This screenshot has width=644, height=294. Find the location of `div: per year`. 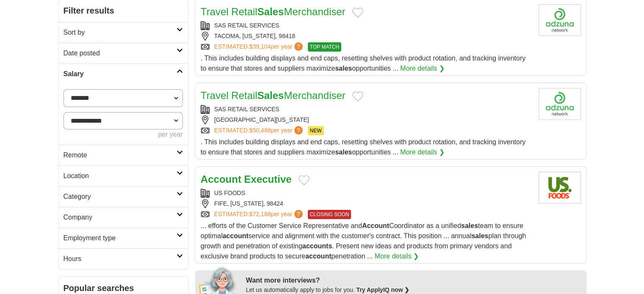

div: per year is located at coordinates (123, 134).